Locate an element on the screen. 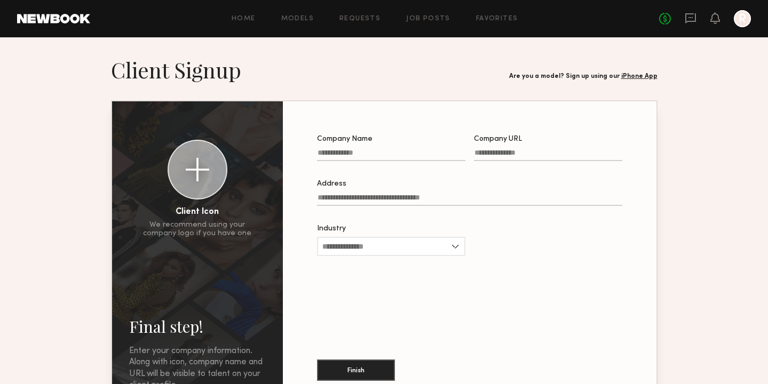 The height and width of the screenshot is (384, 768). div: Industry is located at coordinates (391, 229).